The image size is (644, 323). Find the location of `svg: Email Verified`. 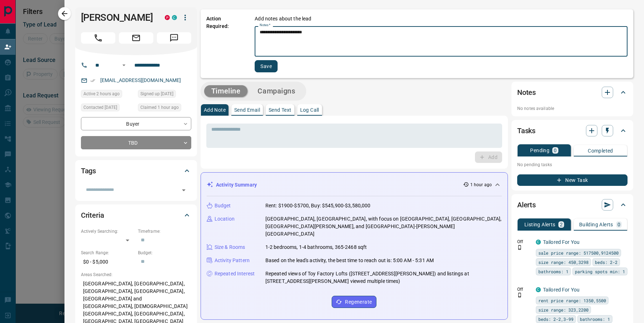

svg: Email Verified is located at coordinates (93, 81).